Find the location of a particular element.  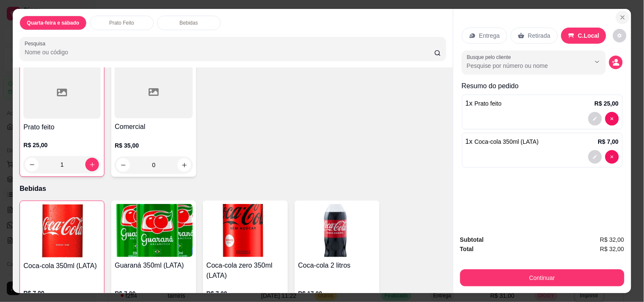

h4: Coca-cola zero 350ml (LATA) is located at coordinates (245, 271).